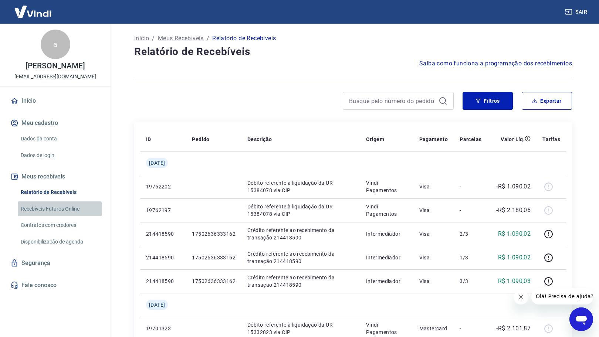 The height and width of the screenshot is (337, 599). I want to click on p: Pedido, so click(201, 139).